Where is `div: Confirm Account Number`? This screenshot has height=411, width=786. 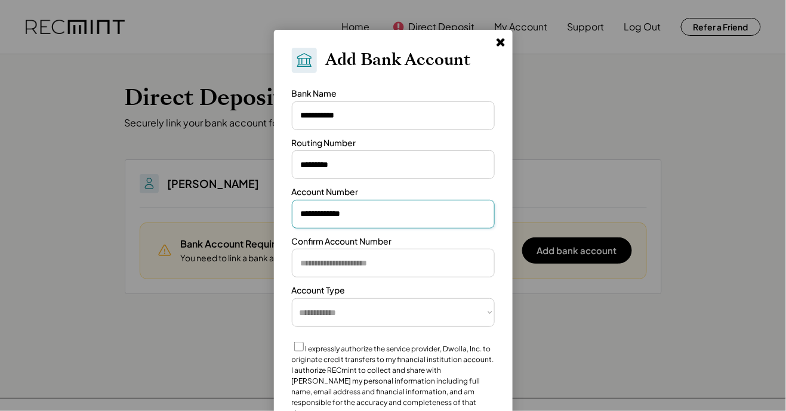
div: Confirm Account Number is located at coordinates (342, 242).